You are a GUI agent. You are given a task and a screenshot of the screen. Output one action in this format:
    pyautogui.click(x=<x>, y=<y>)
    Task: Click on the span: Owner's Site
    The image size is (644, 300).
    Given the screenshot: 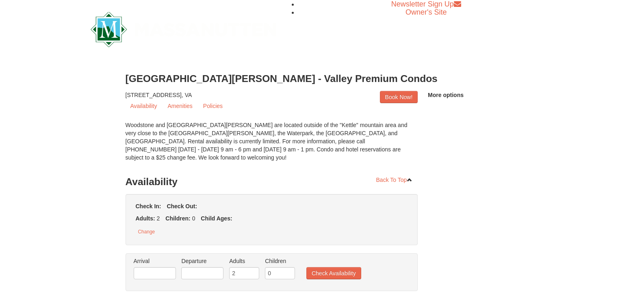 What is the action you would take?
    pyautogui.click(x=426, y=12)
    